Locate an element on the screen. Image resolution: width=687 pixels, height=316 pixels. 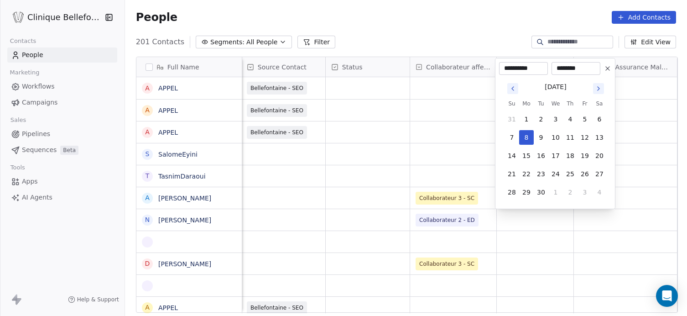
button: 7 is located at coordinates (512, 137).